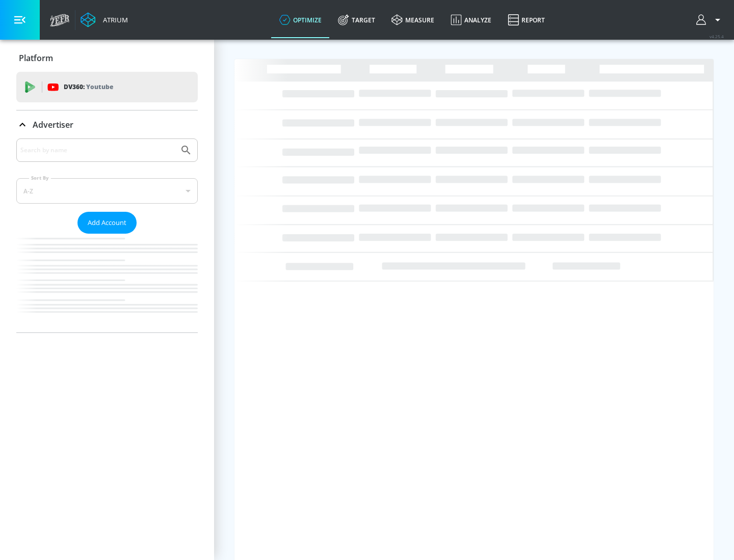 The width and height of the screenshot is (734, 560). Describe the element at coordinates (104, 19) in the screenshot. I see `a: Atrium` at that location.